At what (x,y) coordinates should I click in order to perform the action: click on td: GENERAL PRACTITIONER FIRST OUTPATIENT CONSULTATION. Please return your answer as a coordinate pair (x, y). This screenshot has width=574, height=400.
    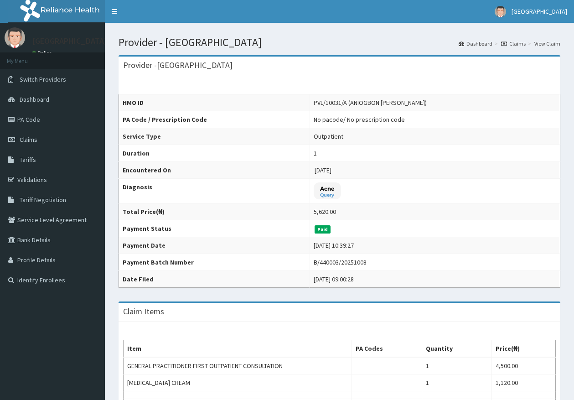
    Looking at the image, I should click on (238, 366).